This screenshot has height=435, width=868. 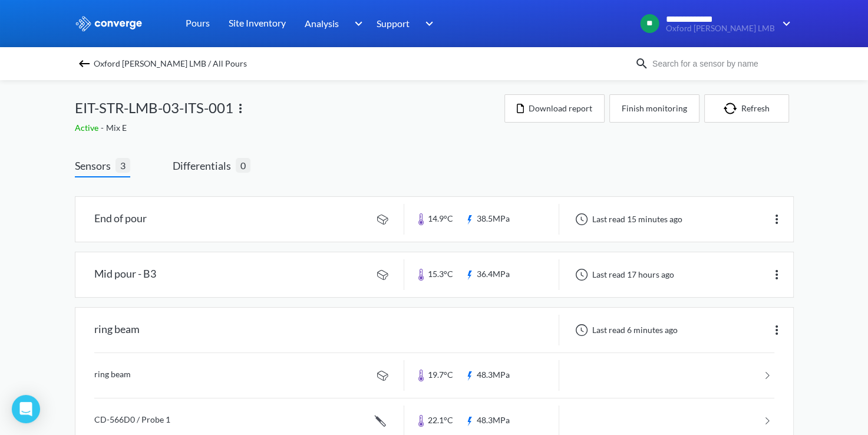 What do you see at coordinates (122, 165) in the screenshot?
I see `span: 3` at bounding box center [122, 165].